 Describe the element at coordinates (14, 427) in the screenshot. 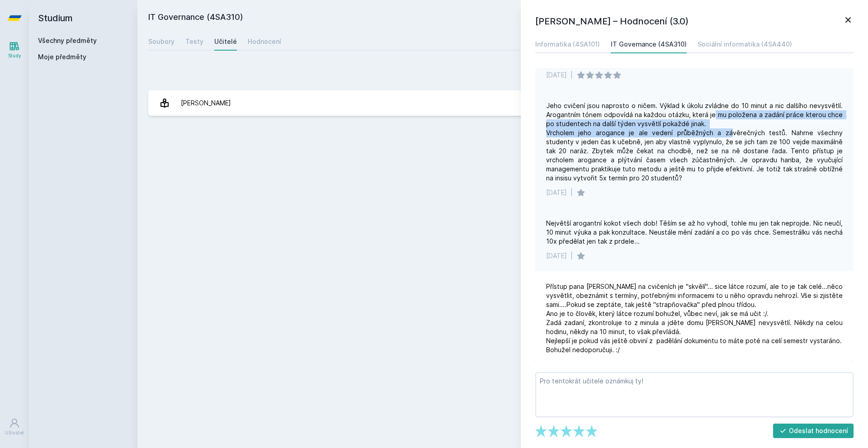

I see `a: Uživatel` at that location.